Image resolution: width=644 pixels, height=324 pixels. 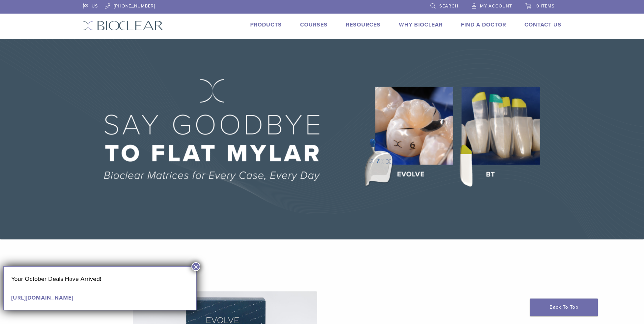 I want to click on a: Why Bioclear, so click(x=420, y=25).